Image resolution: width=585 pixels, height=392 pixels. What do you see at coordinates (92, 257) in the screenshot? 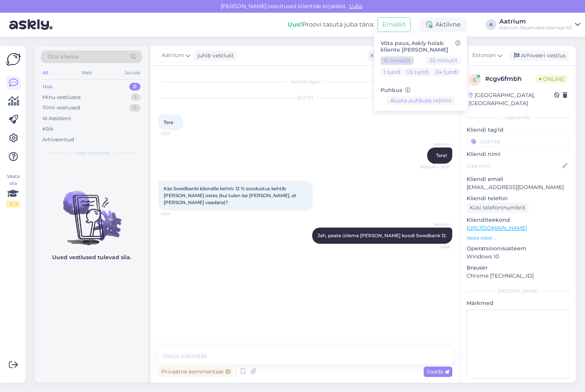
I see `p: Uued vestlused tulevad siia.` at bounding box center [92, 257].